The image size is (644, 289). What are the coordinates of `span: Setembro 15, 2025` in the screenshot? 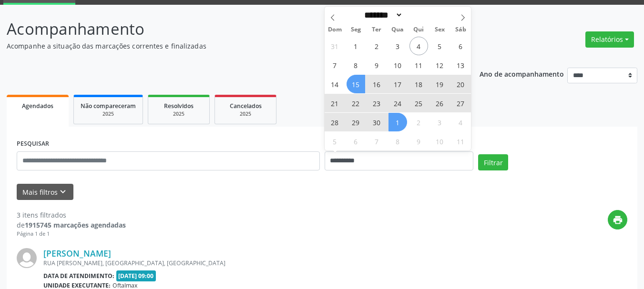 It's located at (356, 84).